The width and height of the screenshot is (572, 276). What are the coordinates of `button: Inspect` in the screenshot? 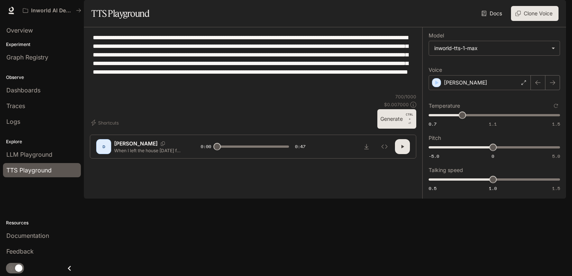 It's located at (385, 147).